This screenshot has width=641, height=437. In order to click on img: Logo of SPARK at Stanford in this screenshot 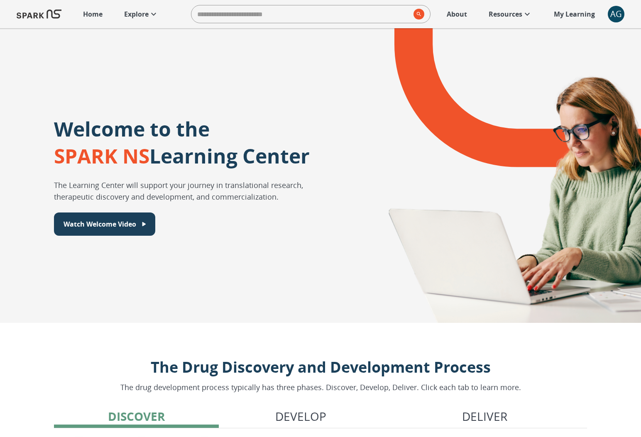, I will do `click(39, 14)`.